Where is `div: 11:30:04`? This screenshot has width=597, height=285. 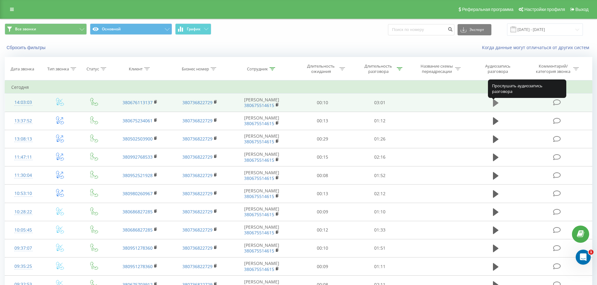
div: 11:30:04 is located at coordinates (23, 175).